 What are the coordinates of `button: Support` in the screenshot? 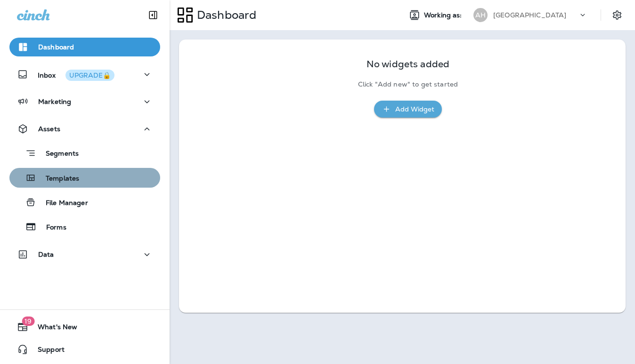 It's located at (85, 350).